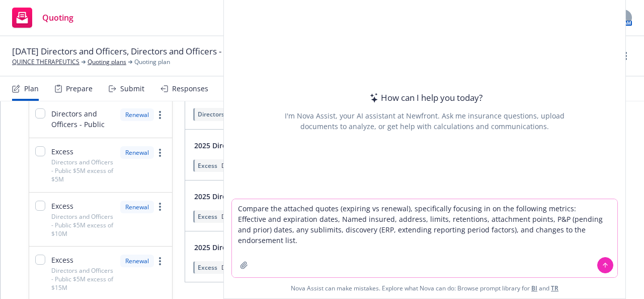 The height and width of the screenshot is (299, 644). What do you see at coordinates (31, 89) in the screenshot?
I see `div: Plan` at bounding box center [31, 89].